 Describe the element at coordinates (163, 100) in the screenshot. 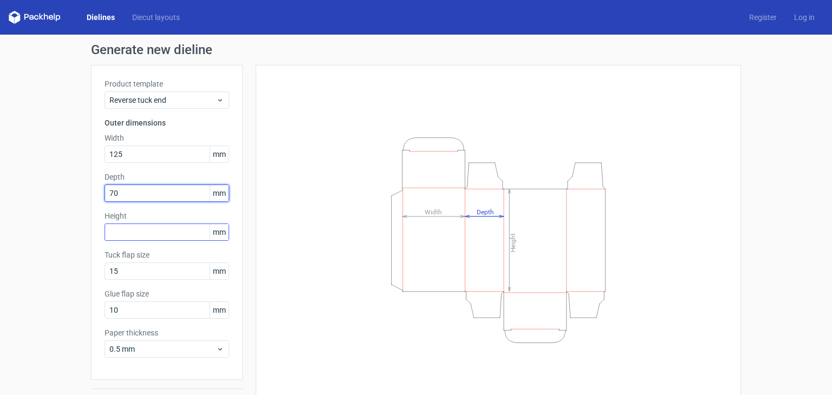

I see `span: Reverse tuck end` at that location.